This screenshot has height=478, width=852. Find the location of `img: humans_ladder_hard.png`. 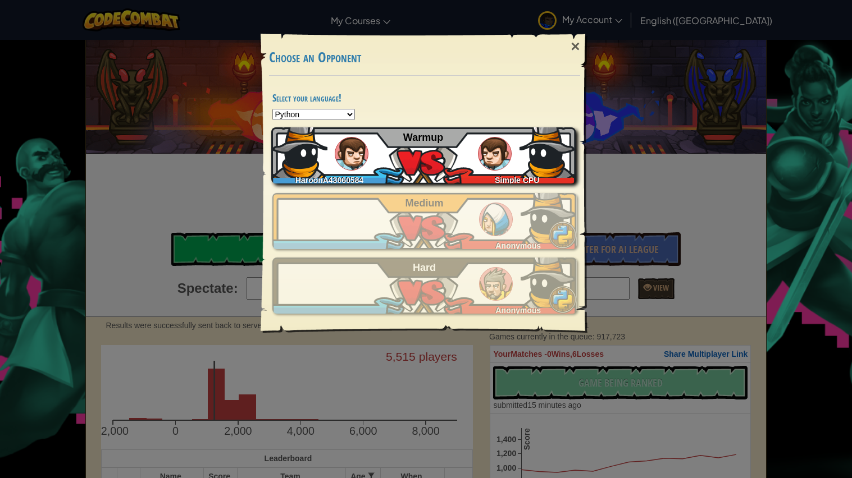

img: humans_ladder_hard.png is located at coordinates (496, 284).